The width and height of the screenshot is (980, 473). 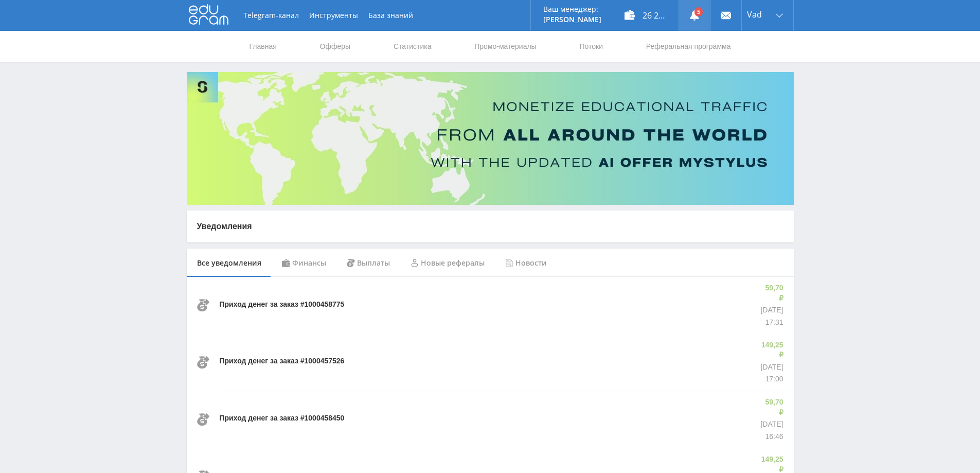 I want to click on p: 149,25 ₽, so click(x=771, y=350).